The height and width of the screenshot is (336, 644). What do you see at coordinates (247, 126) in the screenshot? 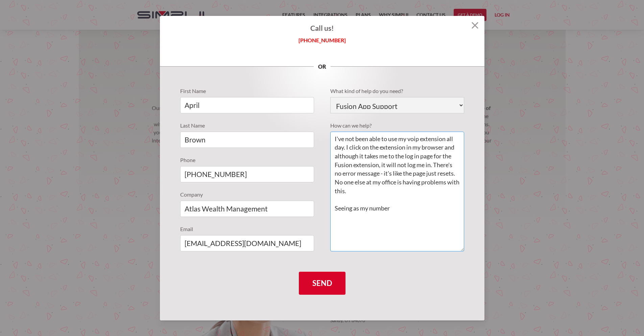
I see `label: Last Name` at bounding box center [247, 126].